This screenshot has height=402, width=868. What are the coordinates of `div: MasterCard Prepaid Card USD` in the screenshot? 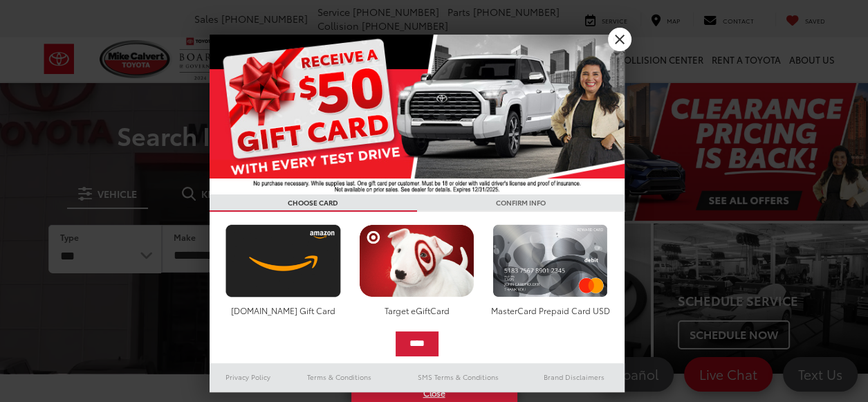 It's located at (550, 310).